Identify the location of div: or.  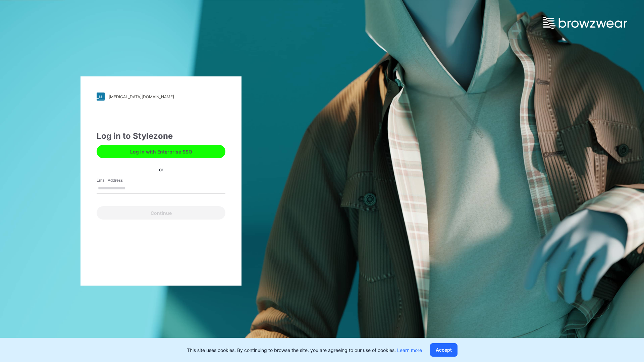
(161, 169).